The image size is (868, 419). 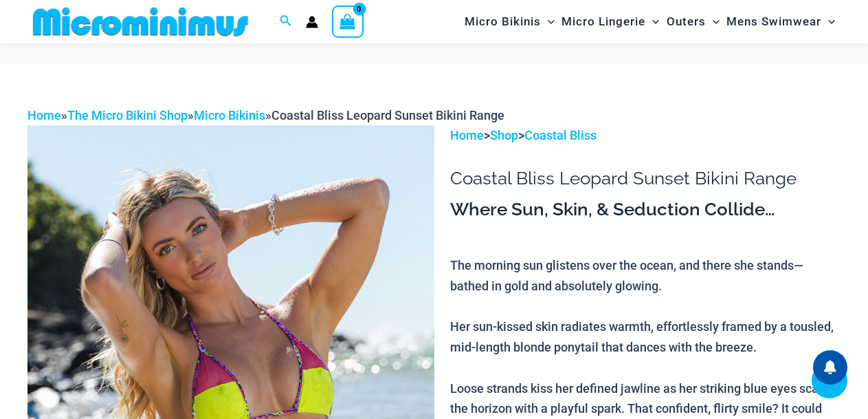 What do you see at coordinates (692, 21) in the screenshot?
I see `a: OutersMenu ToggleMenu Toggle` at bounding box center [692, 21].